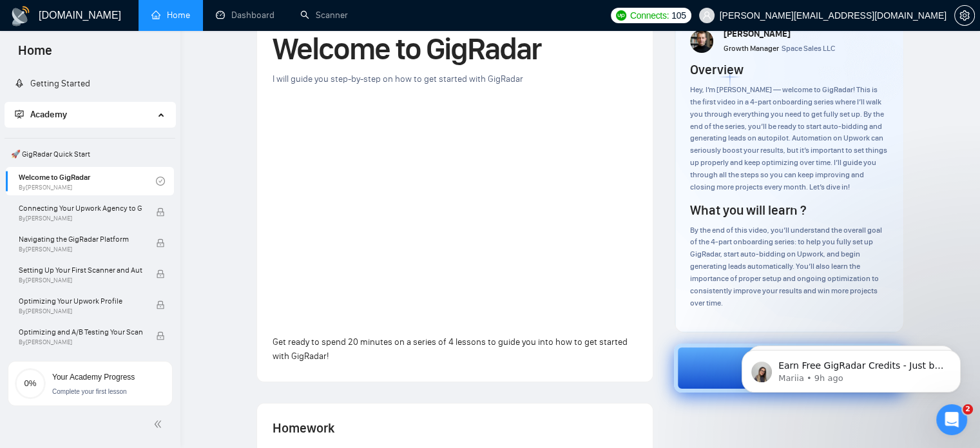 Image resolution: width=980 pixels, height=448 pixels. I want to click on span: 2, so click(968, 409).